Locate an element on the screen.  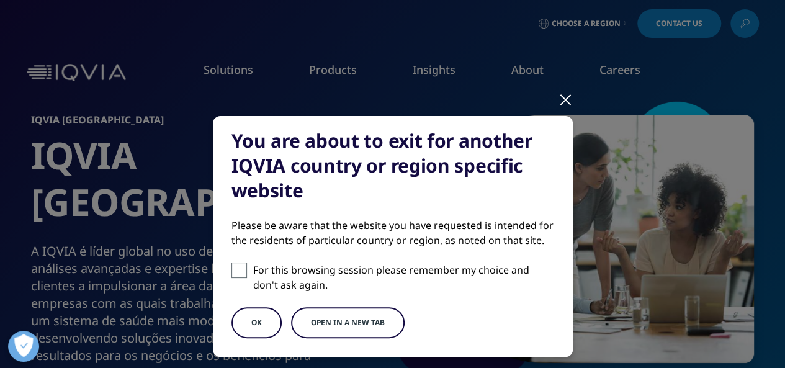
button: Abrir preferências is located at coordinates (24, 346).